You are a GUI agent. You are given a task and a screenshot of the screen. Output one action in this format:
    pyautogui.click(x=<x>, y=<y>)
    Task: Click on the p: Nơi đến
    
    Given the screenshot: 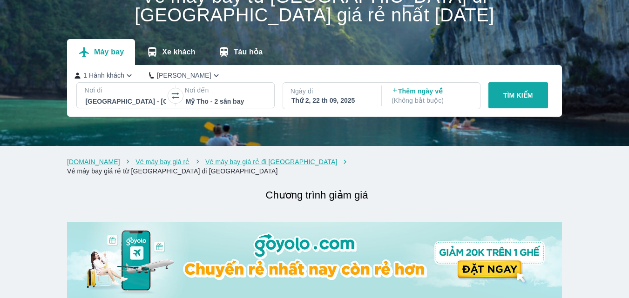 What is the action you would take?
    pyautogui.click(x=226, y=90)
    